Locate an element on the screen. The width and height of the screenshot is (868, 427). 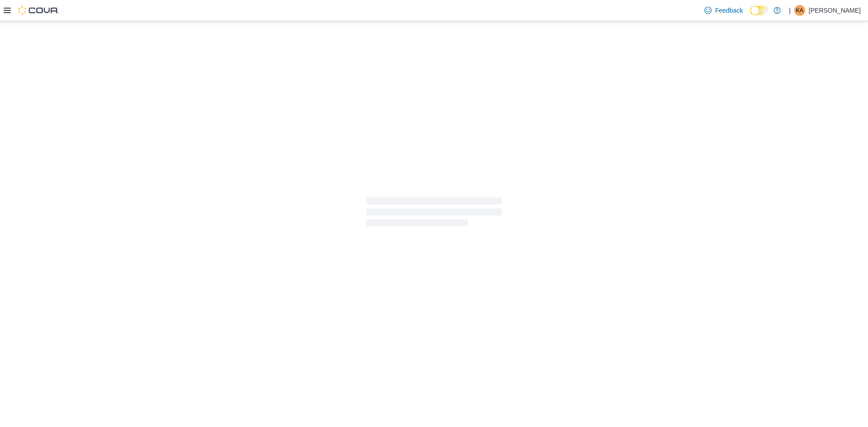
img: Cova is located at coordinates (38, 10).